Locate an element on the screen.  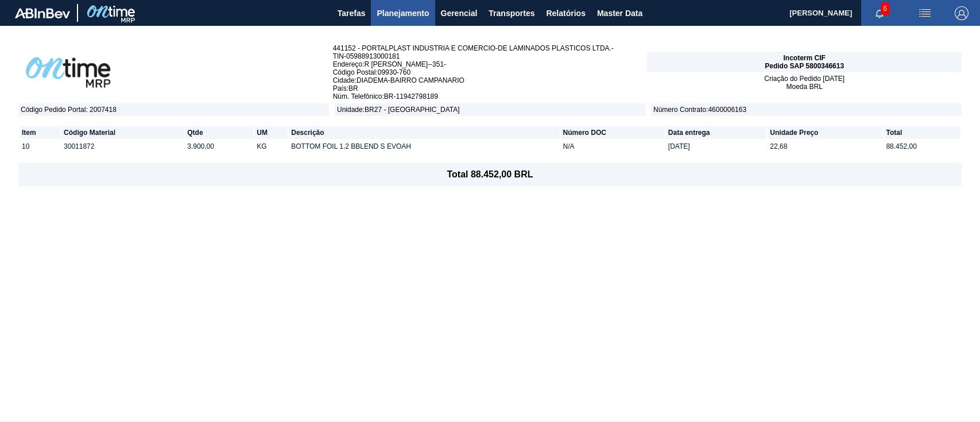
th: Número DOC is located at coordinates (612, 133).